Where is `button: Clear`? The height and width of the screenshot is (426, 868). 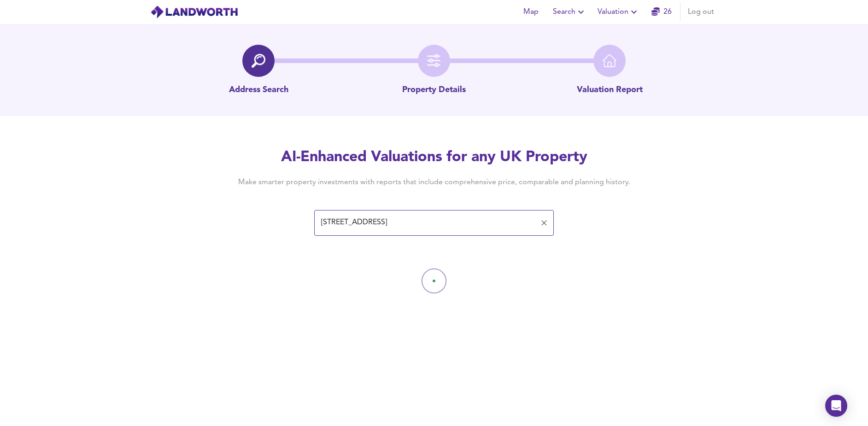
button: Clear is located at coordinates (544, 223).